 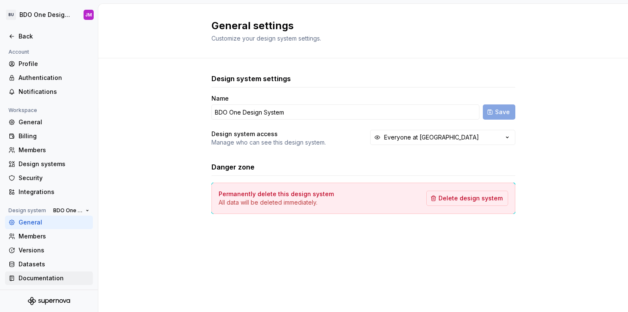 What do you see at coordinates (27, 210) in the screenshot?
I see `div: Design system` at bounding box center [27, 210].